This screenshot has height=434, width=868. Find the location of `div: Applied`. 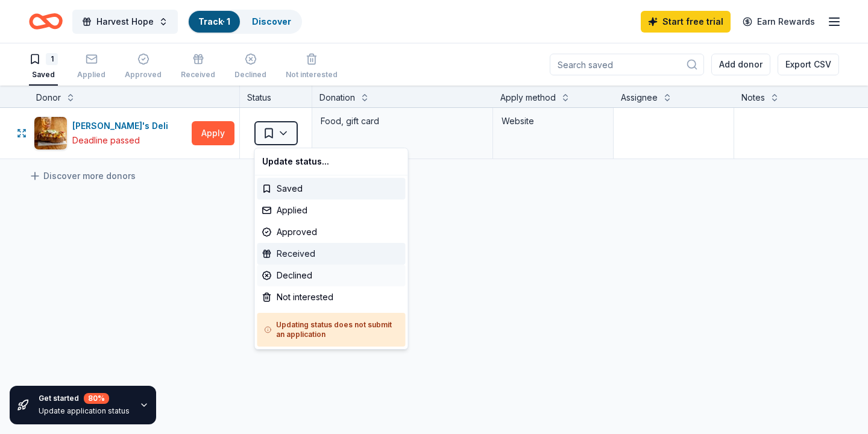

div: Applied is located at coordinates (331, 210).